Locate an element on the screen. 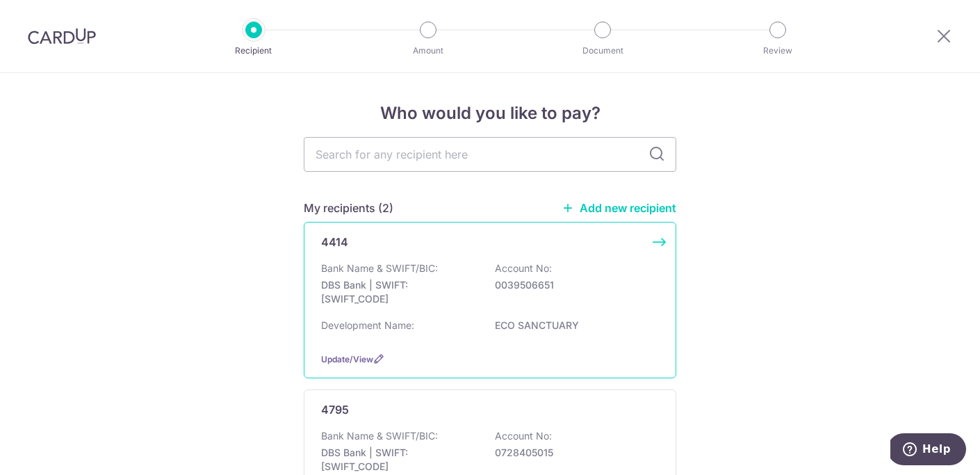  h5: My recipients (2) is located at coordinates (349, 208).